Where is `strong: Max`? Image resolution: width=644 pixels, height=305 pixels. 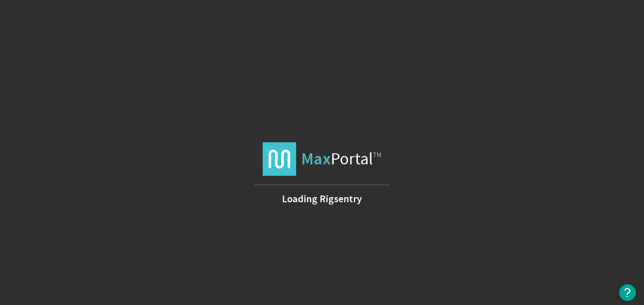
strong: Max is located at coordinates (316, 159).